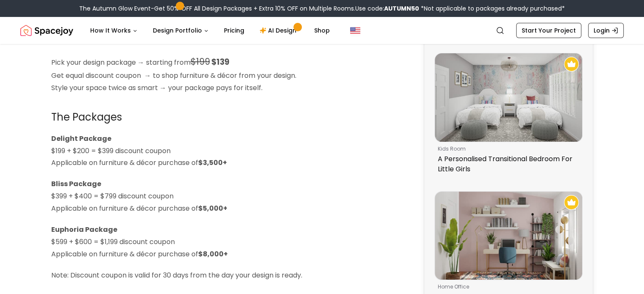  What do you see at coordinates (509, 236) in the screenshot?
I see `img: Extra Storage Space: Elegant Eclectic Office` at bounding box center [509, 236].